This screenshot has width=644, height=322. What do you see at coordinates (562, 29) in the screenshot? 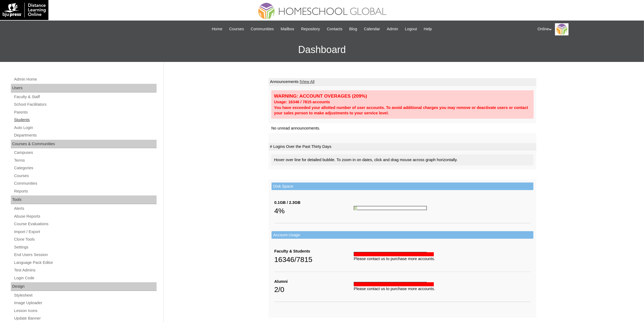
I see `img: Online Academy` at bounding box center [562, 29].